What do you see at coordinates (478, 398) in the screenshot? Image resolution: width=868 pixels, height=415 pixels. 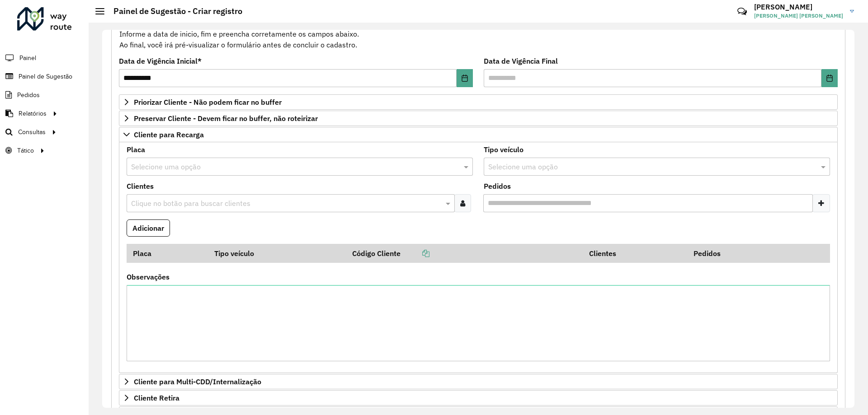 I see `a: Cliente Retira` at bounding box center [478, 398].